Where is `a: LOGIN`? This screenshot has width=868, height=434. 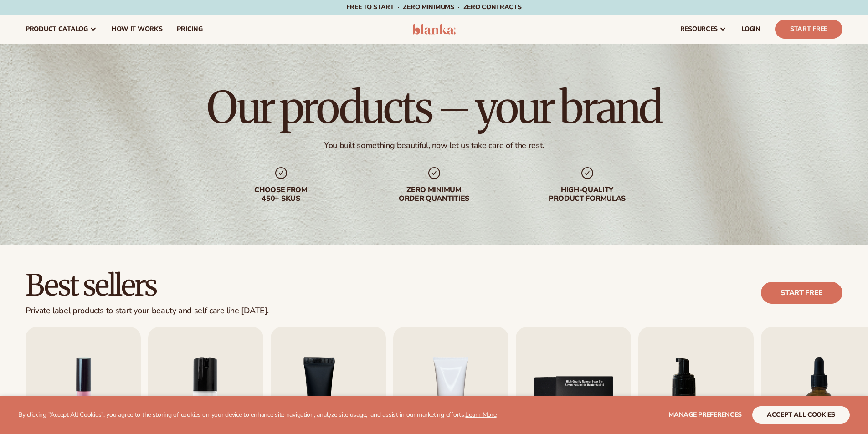 a: LOGIN is located at coordinates (751, 29).